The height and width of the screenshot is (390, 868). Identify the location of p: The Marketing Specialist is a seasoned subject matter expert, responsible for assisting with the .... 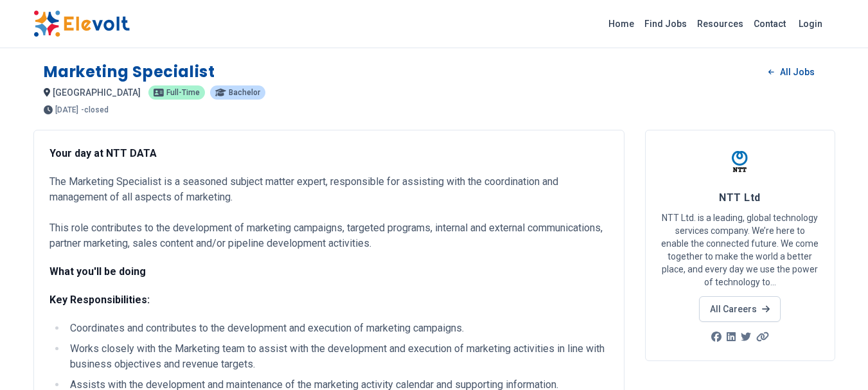
(329, 213).